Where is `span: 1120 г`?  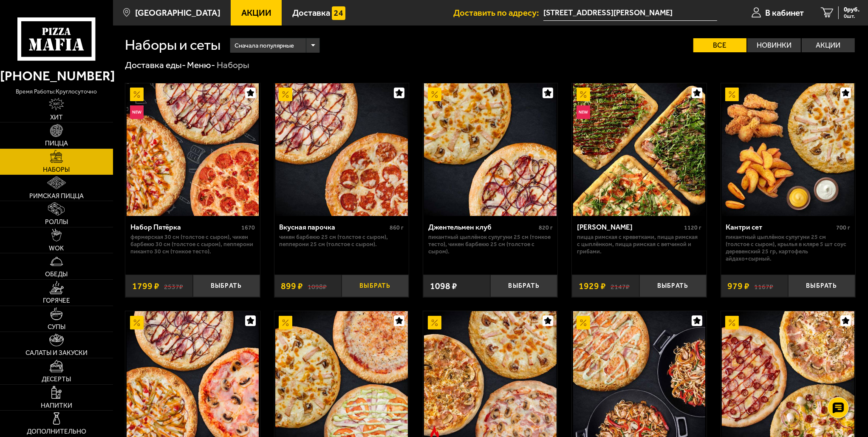 span: 1120 г is located at coordinates (692, 228).